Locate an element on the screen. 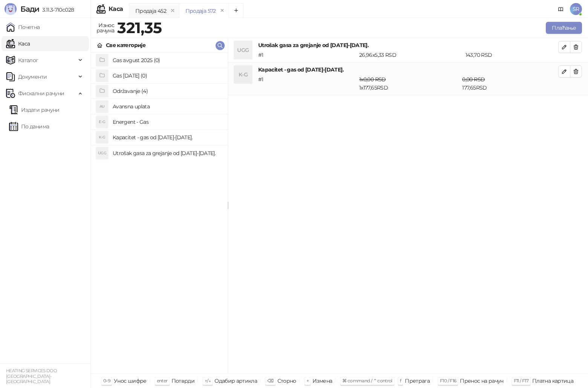 The image size is (588, 388). a: Почетна is located at coordinates (23, 27).